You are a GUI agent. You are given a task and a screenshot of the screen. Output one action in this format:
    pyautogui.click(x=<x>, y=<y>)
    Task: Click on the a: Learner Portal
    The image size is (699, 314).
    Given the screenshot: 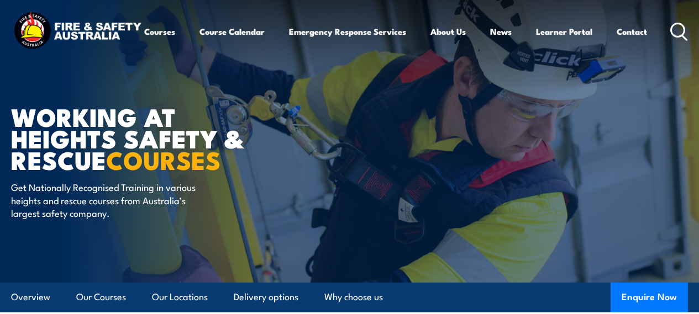 What is the action you would take?
    pyautogui.click(x=564, y=31)
    